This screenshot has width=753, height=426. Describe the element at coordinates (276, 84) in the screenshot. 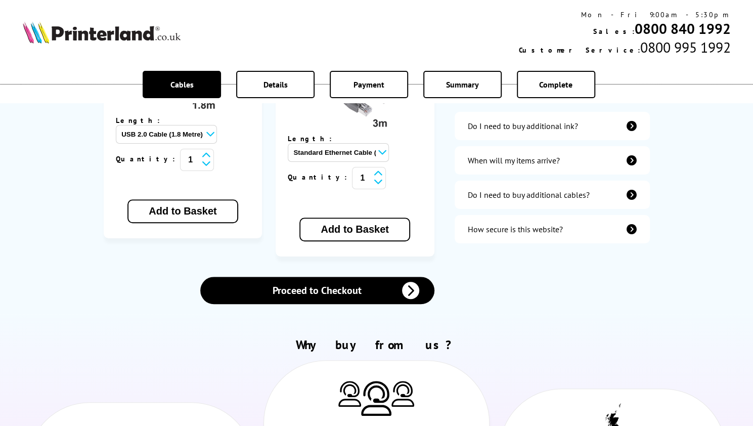

I see `span: Details` at that location.